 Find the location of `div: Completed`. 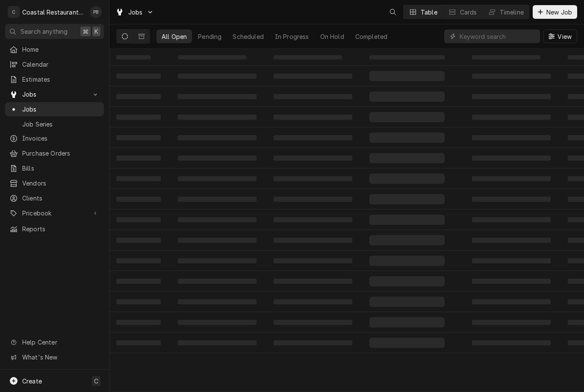

div: Completed is located at coordinates (371, 36).